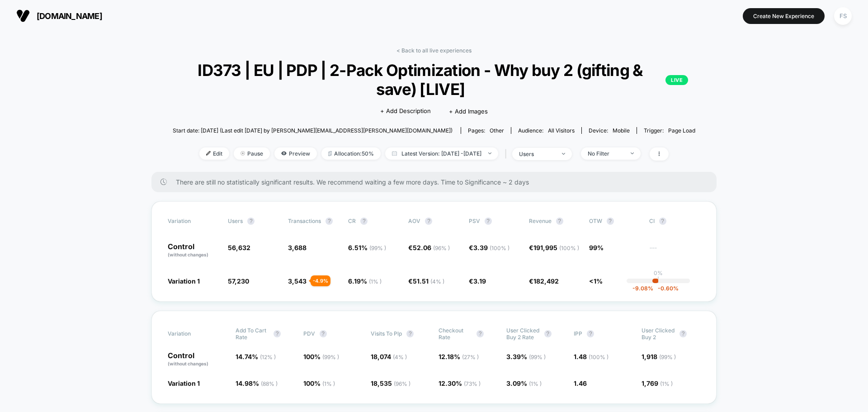 The image size is (868, 412). What do you see at coordinates (677, 80) in the screenshot?
I see `p: LIVE` at bounding box center [677, 80].